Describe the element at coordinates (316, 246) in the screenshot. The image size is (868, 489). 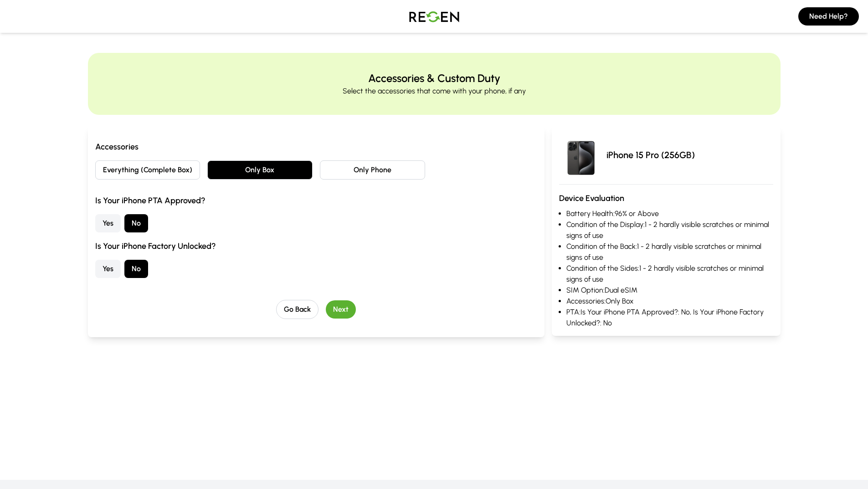
I see `h3: Is Your iPhone Factory Unlocked?` at that location.